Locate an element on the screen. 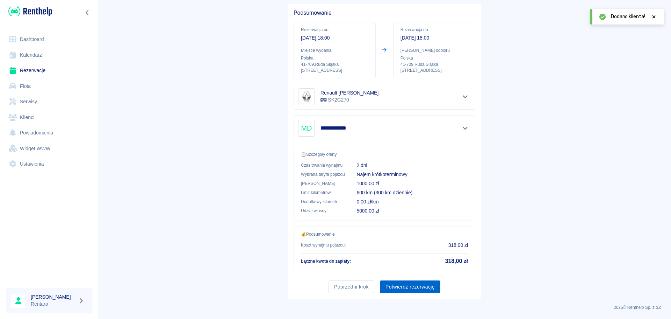 Image resolution: width=671 pixels, height=319 pixels. p: Wybrana taryfa pojazdu is located at coordinates (323, 174).